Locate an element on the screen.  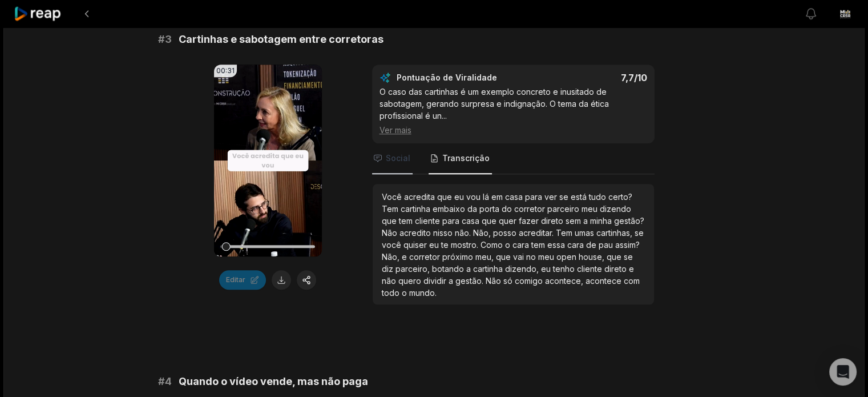
font: no is located at coordinates (531, 257).